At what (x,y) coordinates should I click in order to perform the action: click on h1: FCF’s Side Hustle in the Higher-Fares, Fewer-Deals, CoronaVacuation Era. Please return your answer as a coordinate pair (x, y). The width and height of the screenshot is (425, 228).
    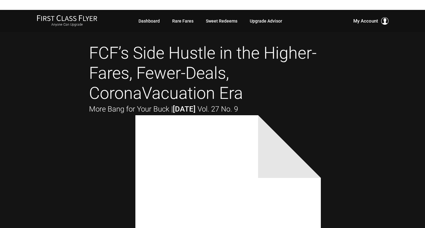
    Looking at the image, I should click on (213, 73).